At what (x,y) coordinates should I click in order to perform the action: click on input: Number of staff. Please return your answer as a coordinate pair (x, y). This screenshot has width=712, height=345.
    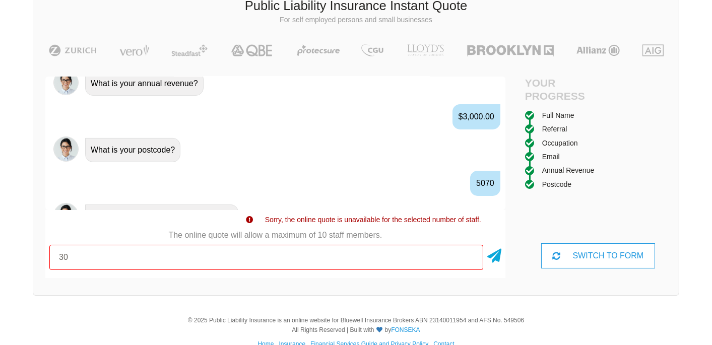
    Looking at the image, I should click on (266, 257).